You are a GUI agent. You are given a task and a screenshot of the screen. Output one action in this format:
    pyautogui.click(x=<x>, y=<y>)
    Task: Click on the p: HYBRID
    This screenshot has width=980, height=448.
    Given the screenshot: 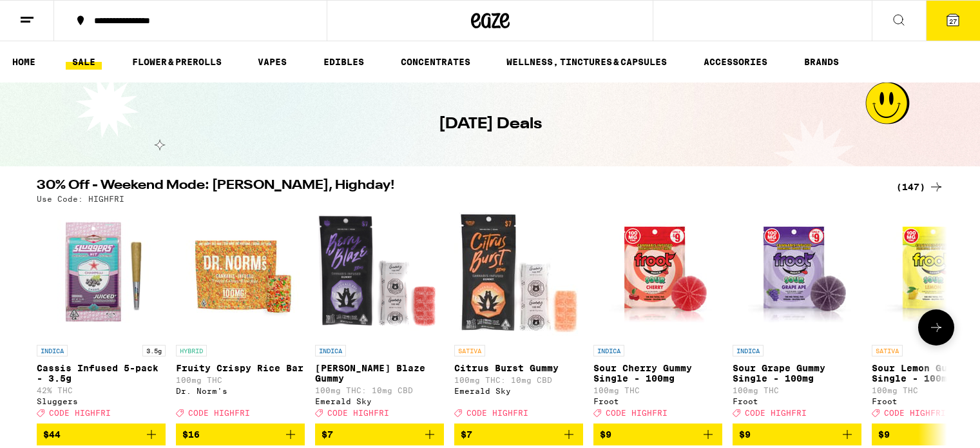 What is the action you would take?
    pyautogui.click(x=191, y=351)
    